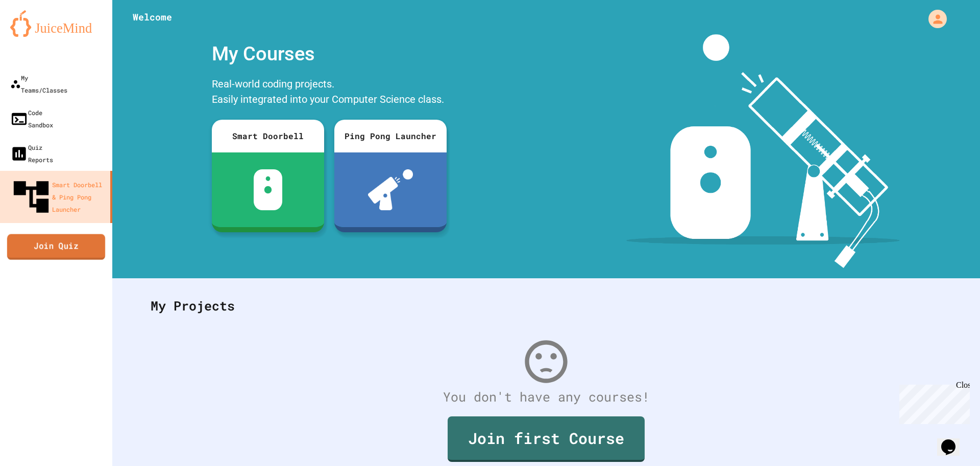 The width and height of the screenshot is (980, 466). Describe the element at coordinates (268, 189) in the screenshot. I see `img: sdb-white.svg` at that location.